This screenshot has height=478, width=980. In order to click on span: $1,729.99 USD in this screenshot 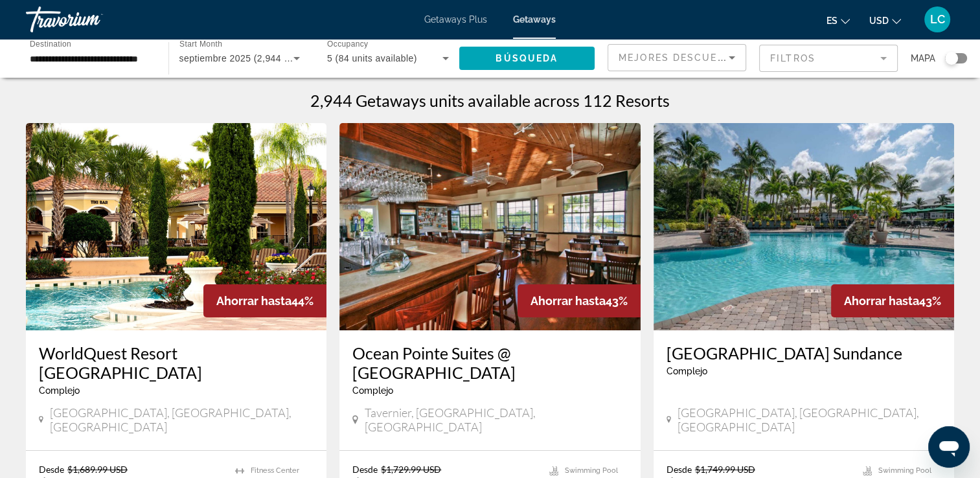, I will do `click(411, 469)`.